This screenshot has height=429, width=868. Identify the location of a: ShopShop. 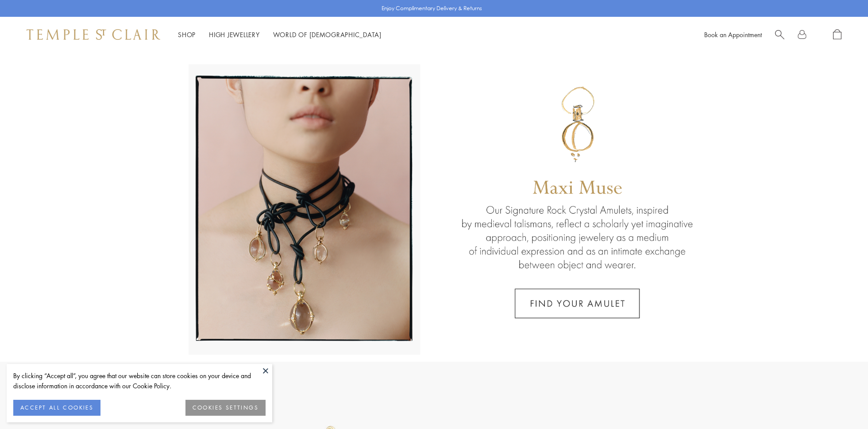
(187, 34).